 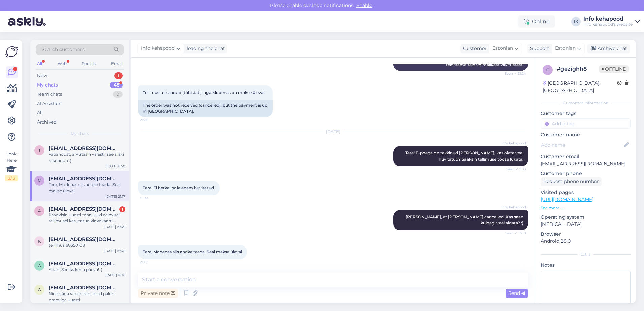 I want to click on div: IK, so click(x=576, y=22).